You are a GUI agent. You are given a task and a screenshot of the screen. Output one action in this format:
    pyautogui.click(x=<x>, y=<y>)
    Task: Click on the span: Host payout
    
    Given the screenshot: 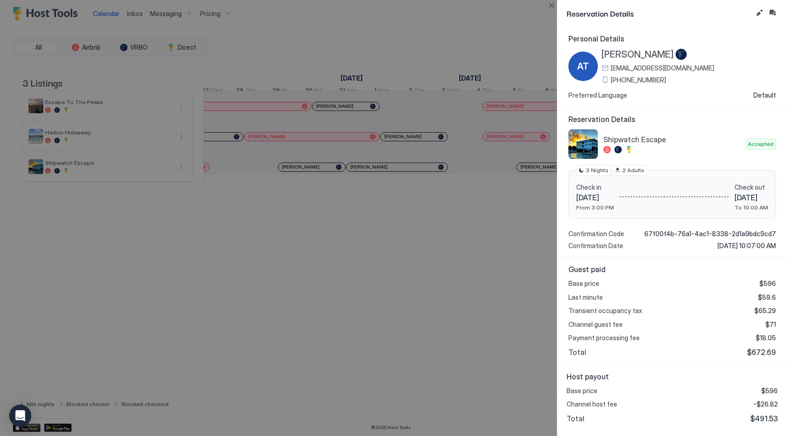 What is the action you would take?
    pyautogui.click(x=672, y=376)
    